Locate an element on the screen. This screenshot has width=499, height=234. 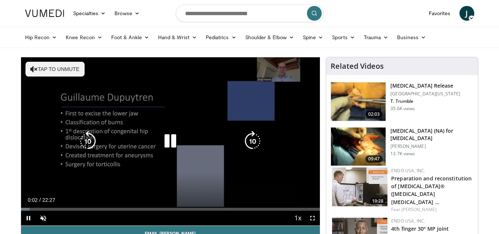
p: 13.7K views is located at coordinates (402, 154).